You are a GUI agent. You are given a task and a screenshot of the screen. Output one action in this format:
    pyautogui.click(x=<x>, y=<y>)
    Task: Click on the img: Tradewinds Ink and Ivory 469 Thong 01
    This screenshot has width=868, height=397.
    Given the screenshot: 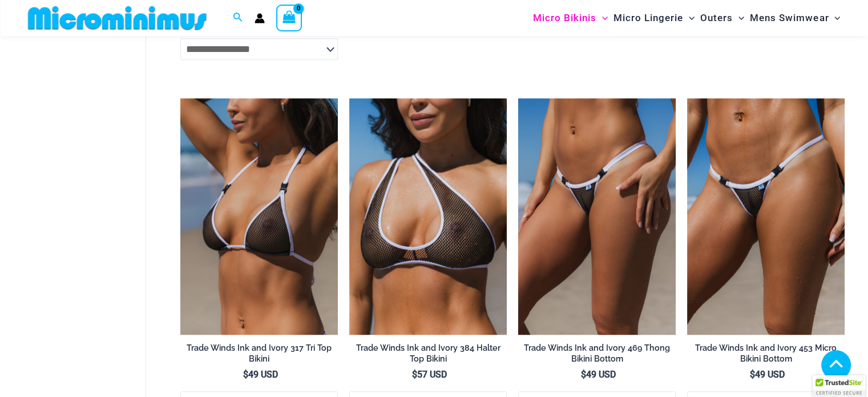 What is the action you would take?
    pyautogui.click(x=597, y=216)
    